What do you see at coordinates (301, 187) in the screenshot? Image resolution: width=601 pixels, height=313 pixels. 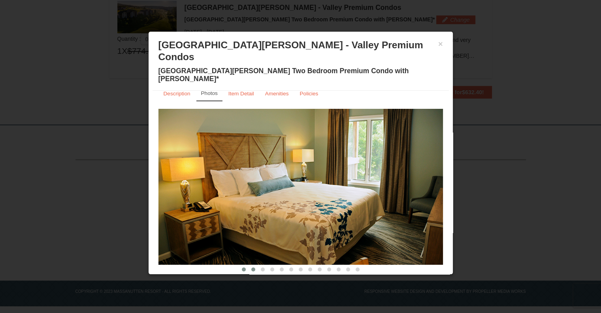 I see `img: 18876286-177-ea6bac13.jpg` at bounding box center [301, 187].